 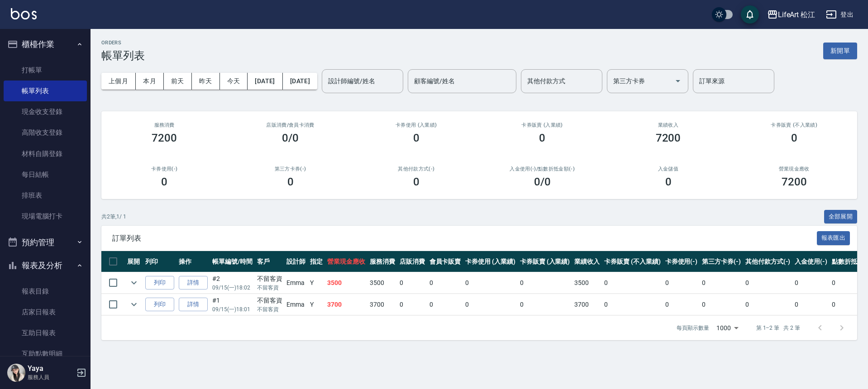 What do you see at coordinates (678, 81) in the screenshot?
I see `button: Open` at bounding box center [678, 81].